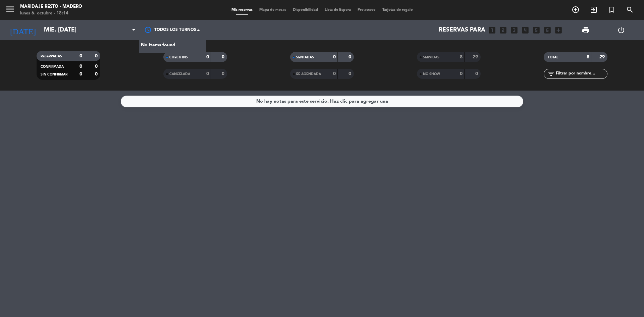 This screenshot has height=317, width=644. What do you see at coordinates (305, 57) in the screenshot?
I see `span: SENTADAS` at bounding box center [305, 57].